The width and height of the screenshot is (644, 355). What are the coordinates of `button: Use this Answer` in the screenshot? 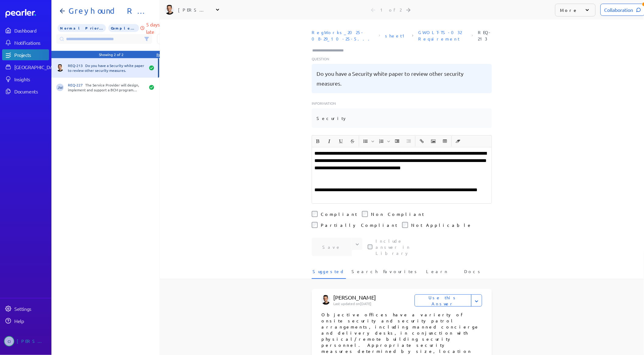 It's located at (443, 300).